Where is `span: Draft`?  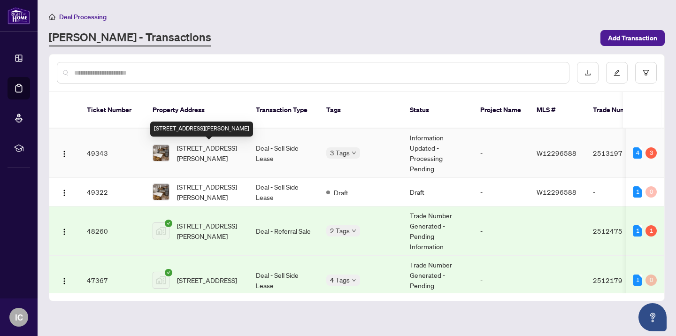 span: Draft is located at coordinates (341, 192).